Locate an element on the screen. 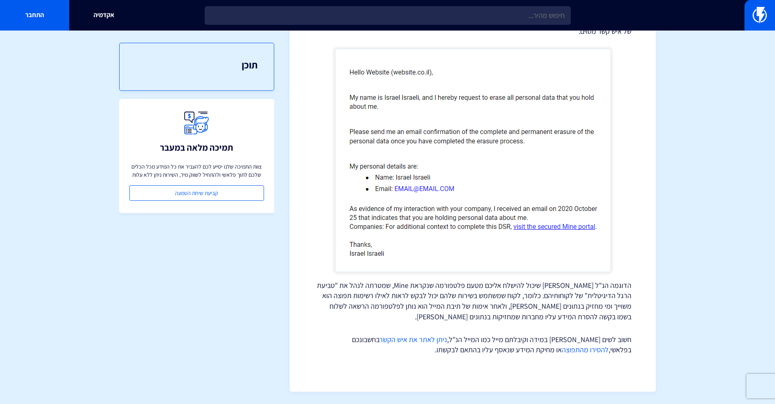 This screenshot has height=404, width=775. a: קביעת שיחת הטמעה is located at coordinates (197, 193).